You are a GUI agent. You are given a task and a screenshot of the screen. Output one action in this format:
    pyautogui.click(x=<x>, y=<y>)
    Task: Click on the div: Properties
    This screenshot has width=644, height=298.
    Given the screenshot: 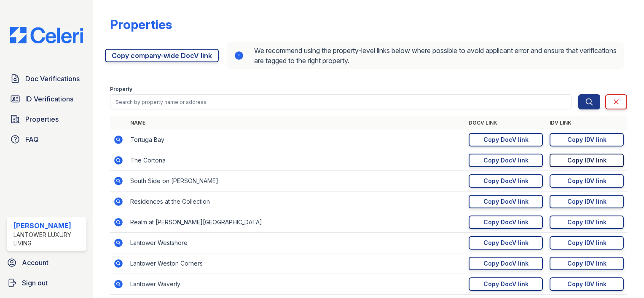 What is the action you would take?
    pyautogui.click(x=141, y=25)
    